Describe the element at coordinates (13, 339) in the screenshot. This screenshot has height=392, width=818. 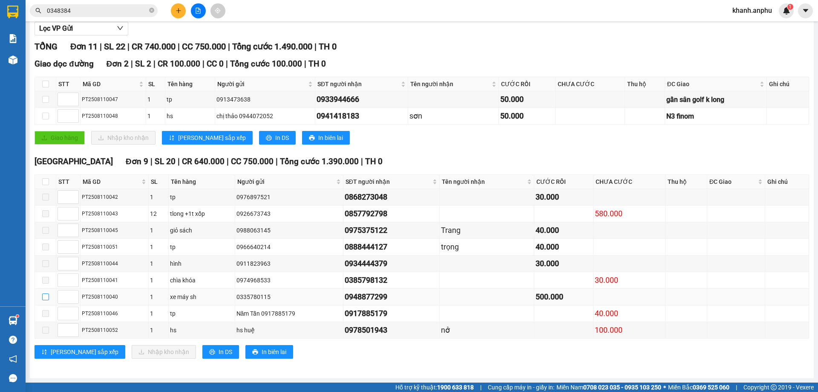
I see `span: question-circle` at that location.